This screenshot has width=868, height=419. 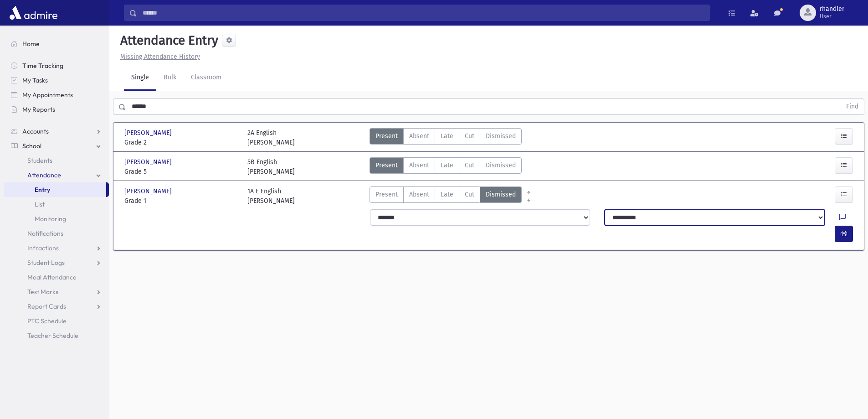 What do you see at coordinates (56, 109) in the screenshot?
I see `a: My Reports` at bounding box center [56, 109].